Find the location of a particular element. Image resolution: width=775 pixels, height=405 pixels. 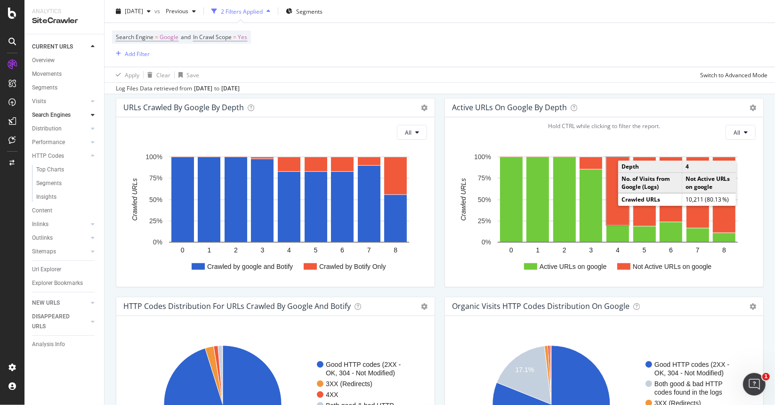

a: Search Engines is located at coordinates (60, 115).